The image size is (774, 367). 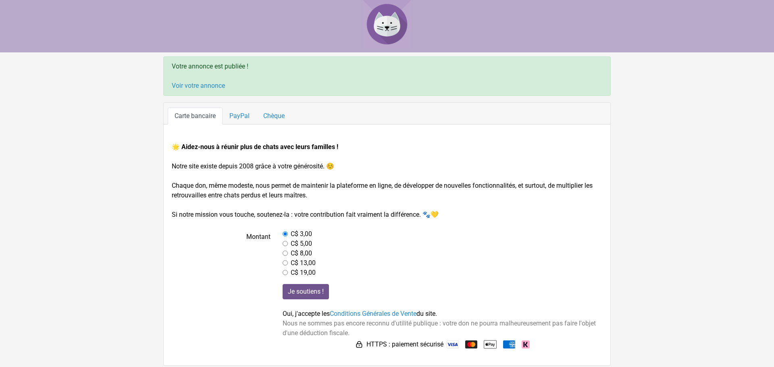 What do you see at coordinates (301, 254) in the screenshot?
I see `label: C$ 8,00` at bounding box center [301, 254].